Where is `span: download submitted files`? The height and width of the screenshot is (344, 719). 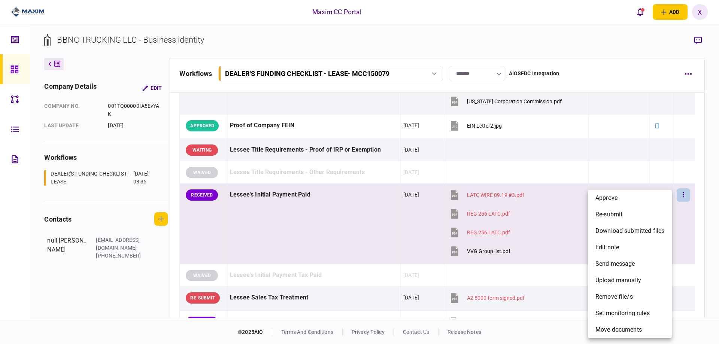 span: download submitted files is located at coordinates (629, 231).